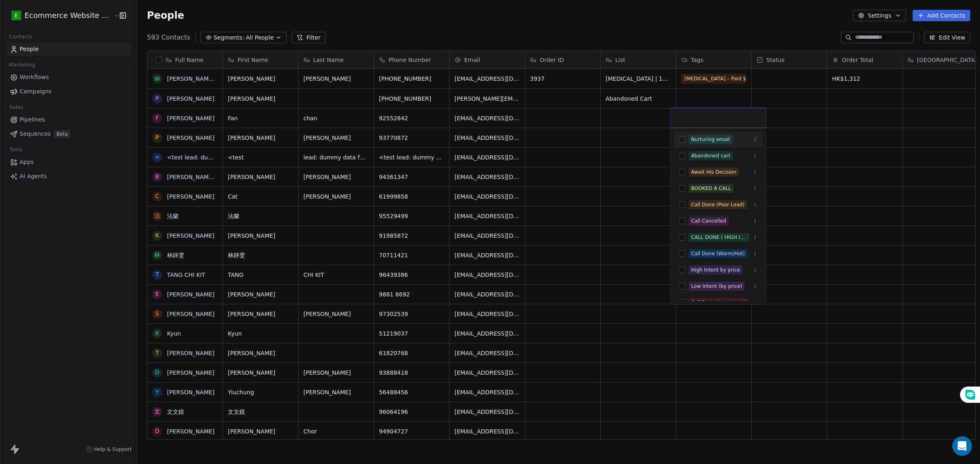 The width and height of the screenshot is (980, 464). Describe the element at coordinates (719, 238) in the screenshot. I see `div: CALL DONE ( HIGH INTENT )` at that location.